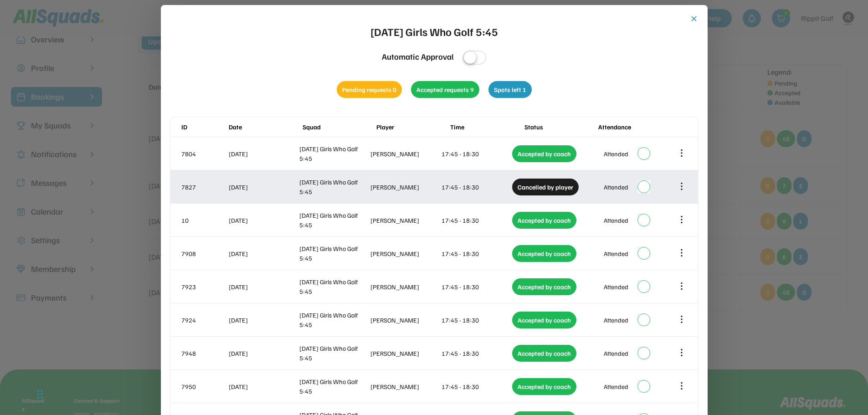  What do you see at coordinates (204, 127) in the screenshot?
I see `div: ID` at bounding box center [204, 127].